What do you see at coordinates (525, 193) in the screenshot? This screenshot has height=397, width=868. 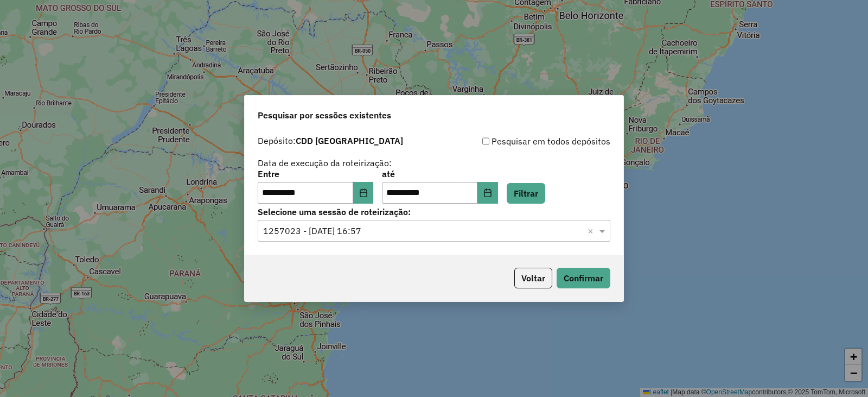 I see `button: Filtrar` at bounding box center [525, 193].